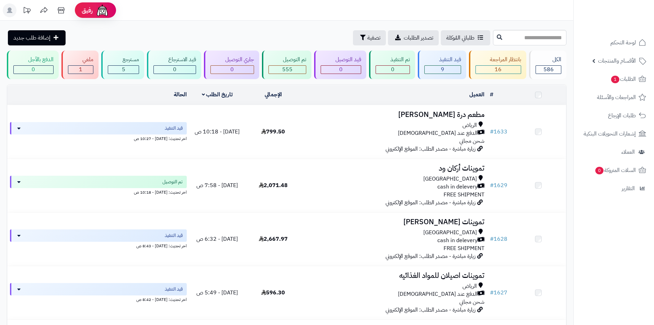 This screenshot has height=325, width=654. Describe the element at coordinates (617, 61) in the screenshot. I see `span: الأقسام والمنتجات` at that location.